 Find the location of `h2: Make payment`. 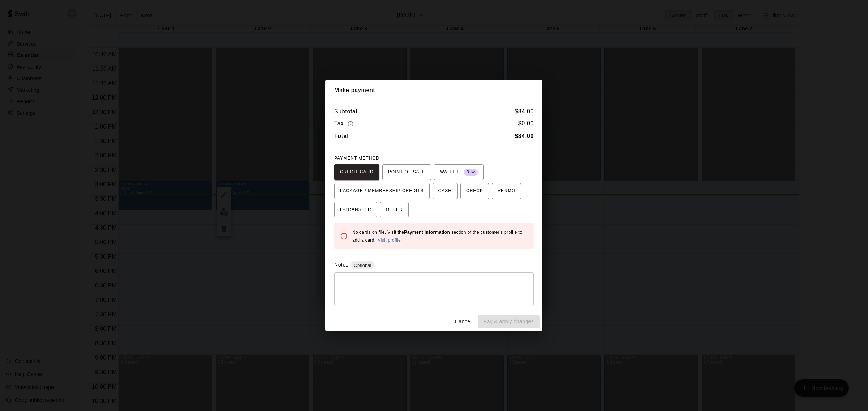

h2: Make payment is located at coordinates (434, 91).